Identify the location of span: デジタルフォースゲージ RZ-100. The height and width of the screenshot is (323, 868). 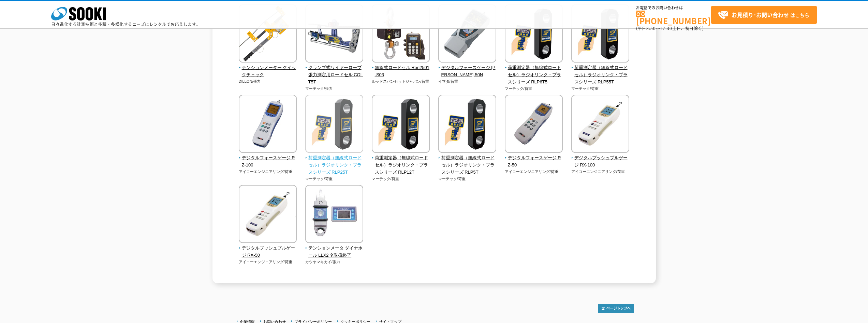
(267, 162).